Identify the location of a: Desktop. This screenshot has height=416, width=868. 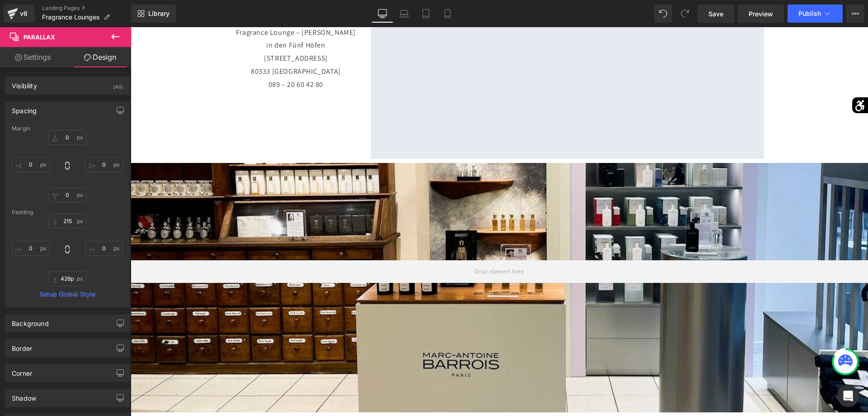
(383, 13).